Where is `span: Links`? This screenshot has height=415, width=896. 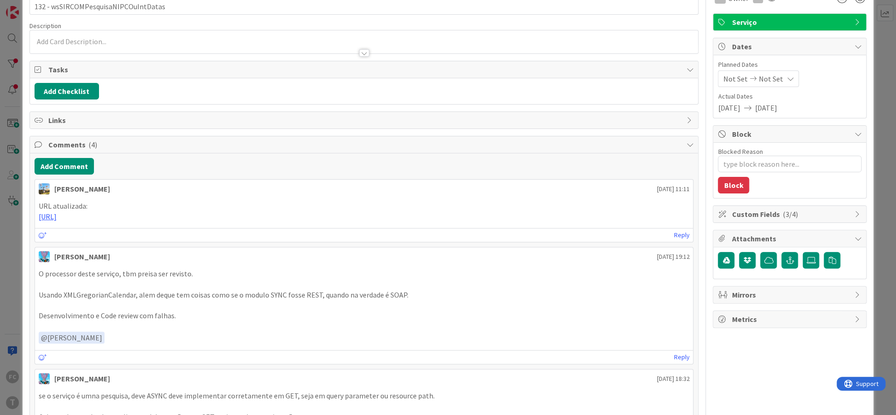
span: Links is located at coordinates (365, 120).